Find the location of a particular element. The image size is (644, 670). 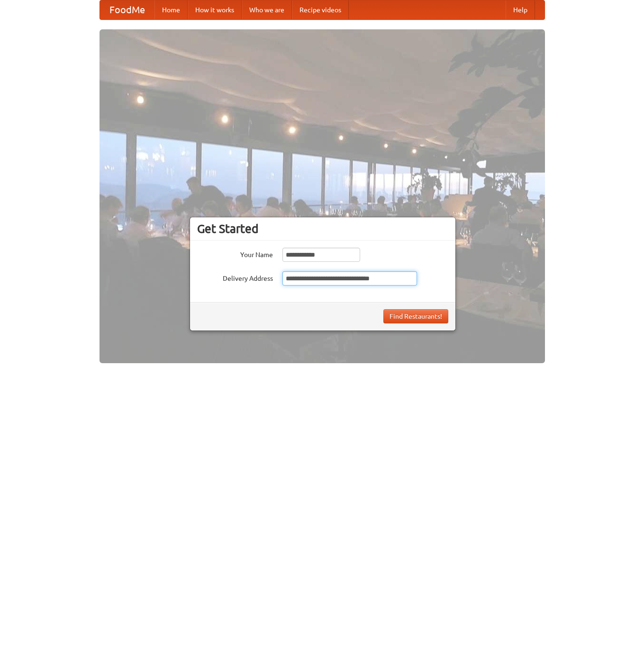

label: Your Name is located at coordinates (235, 253).